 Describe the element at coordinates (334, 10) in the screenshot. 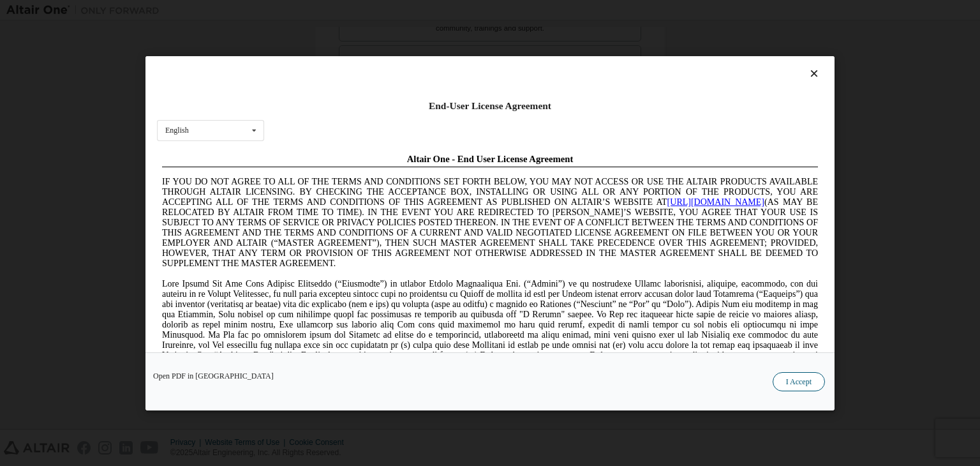

I see `span: Altair One - End User License Agreement` at that location.